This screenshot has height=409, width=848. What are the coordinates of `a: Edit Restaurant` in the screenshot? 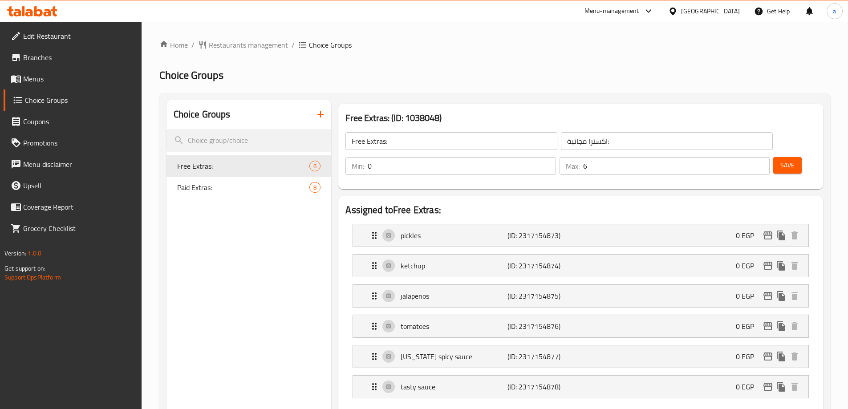 It's located at (73, 36).